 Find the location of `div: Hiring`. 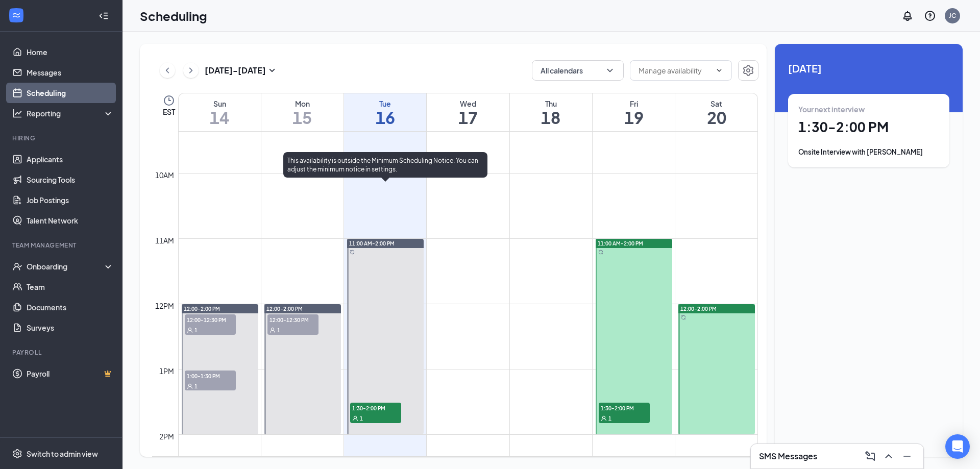

div: Hiring is located at coordinates (62, 138).